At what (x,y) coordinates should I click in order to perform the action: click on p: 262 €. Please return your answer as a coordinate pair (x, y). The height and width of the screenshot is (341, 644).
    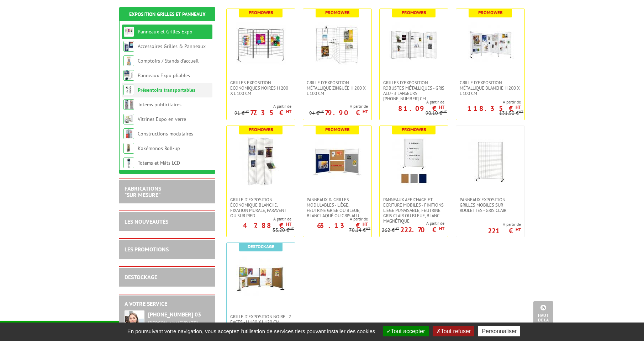
    Looking at the image, I should click on (390, 230).